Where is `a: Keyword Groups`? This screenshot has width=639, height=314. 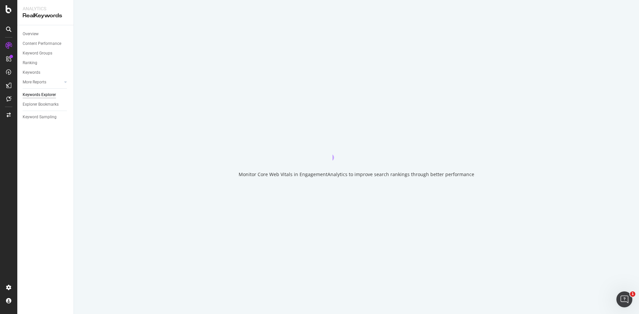 a: Keyword Groups is located at coordinates (46, 53).